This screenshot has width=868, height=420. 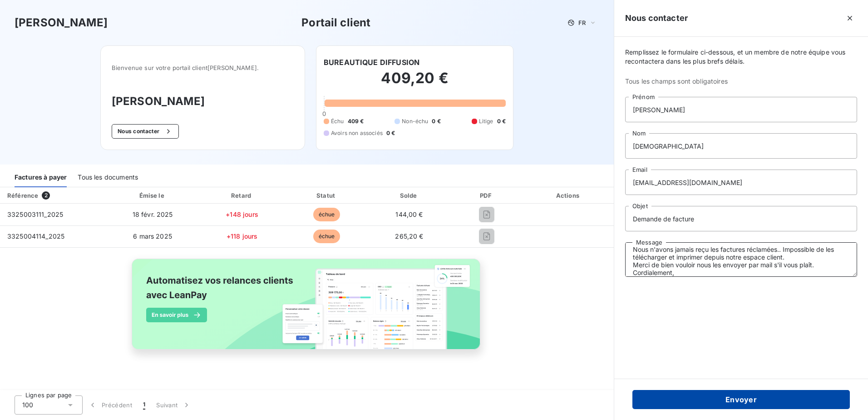 I want to click on span: Non-échu, so click(x=415, y=122).